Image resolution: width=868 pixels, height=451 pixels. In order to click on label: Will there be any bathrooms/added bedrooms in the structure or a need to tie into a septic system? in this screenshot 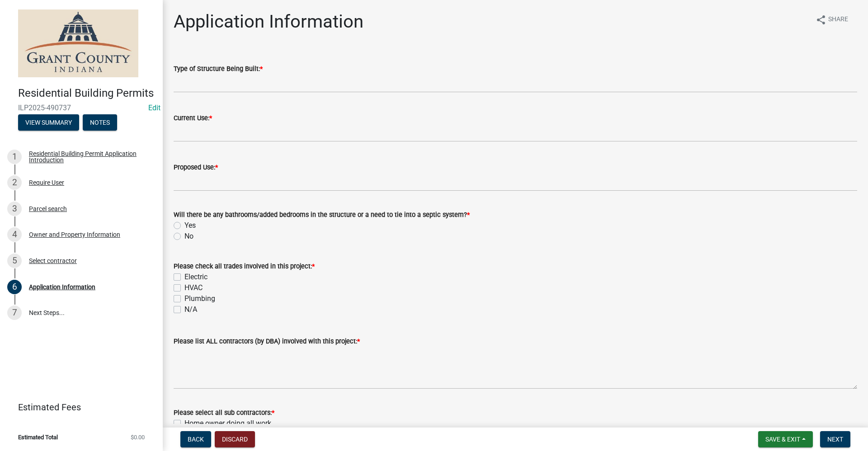, I will do `click(321, 215)`.